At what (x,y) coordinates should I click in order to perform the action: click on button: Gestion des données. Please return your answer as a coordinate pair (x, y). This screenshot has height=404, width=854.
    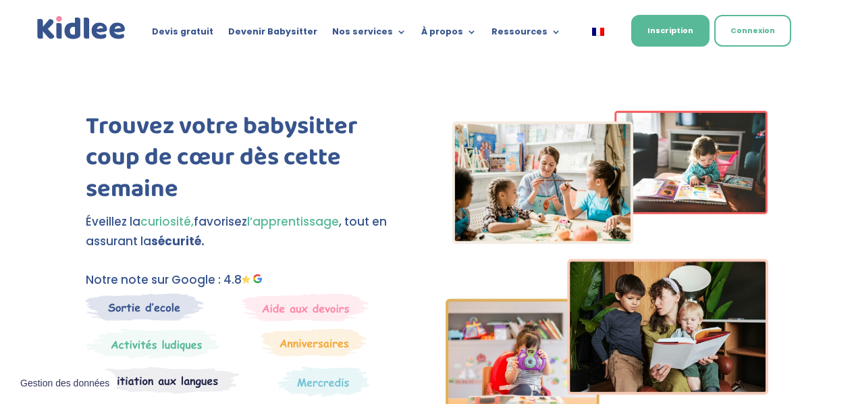
    Looking at the image, I should click on (65, 384).